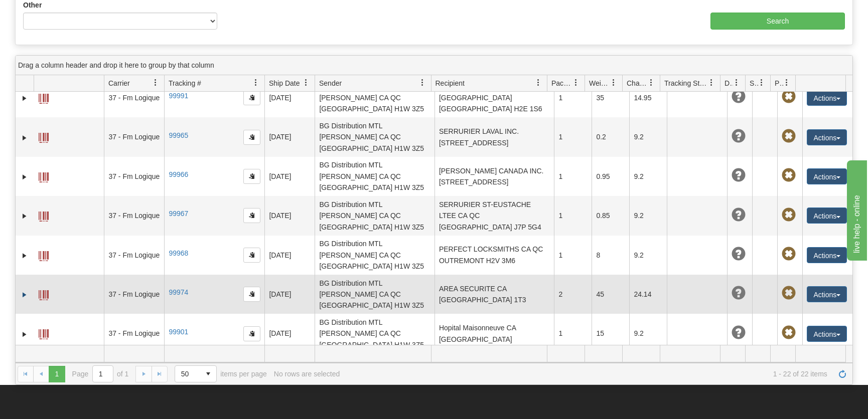 The width and height of the screenshot is (868, 419). What do you see at coordinates (423, 83) in the screenshot?
I see `a: Sender filter column settings` at bounding box center [423, 83].